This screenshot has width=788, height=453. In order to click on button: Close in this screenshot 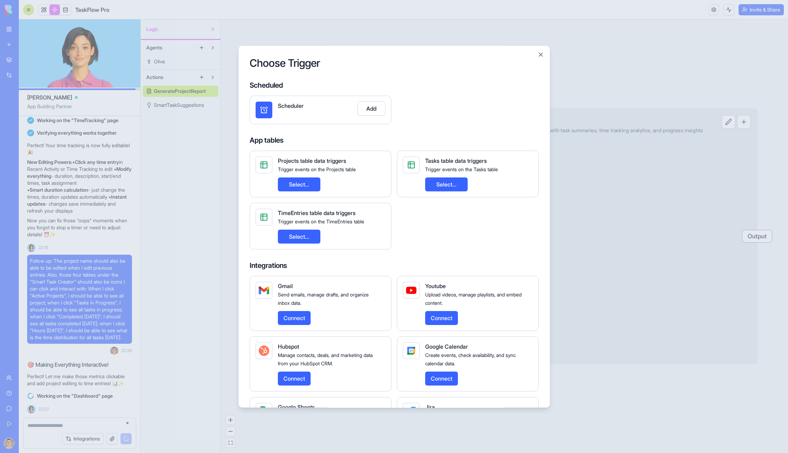, I will do `click(540, 55)`.